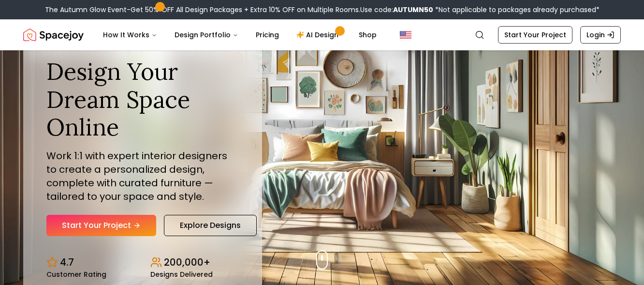 The height and width of the screenshot is (285, 644). What do you see at coordinates (397, 10) in the screenshot?
I see `span: Use code:` at bounding box center [397, 10].